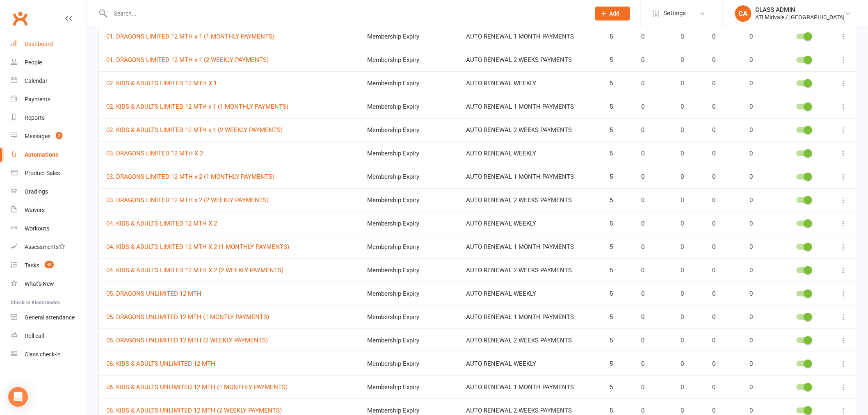 The image size is (868, 415). I want to click on a: Payments, so click(48, 99).